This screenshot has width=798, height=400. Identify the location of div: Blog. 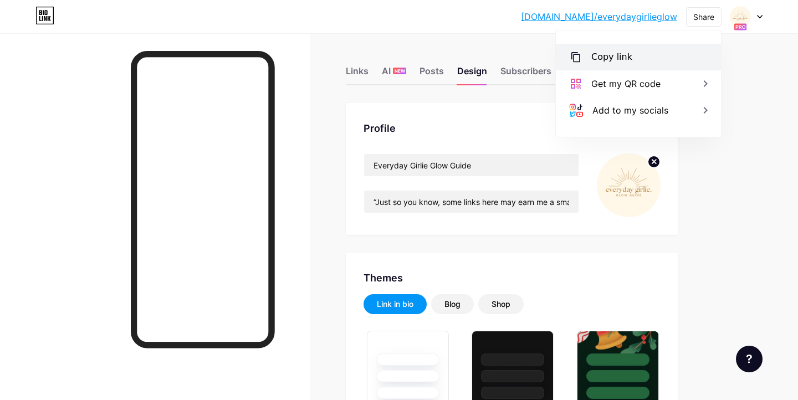
(452, 304).